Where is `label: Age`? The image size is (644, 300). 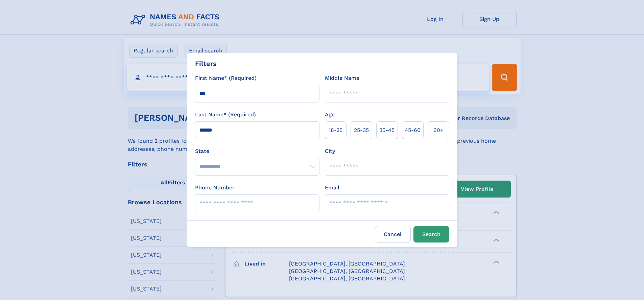 label: Age is located at coordinates (330, 115).